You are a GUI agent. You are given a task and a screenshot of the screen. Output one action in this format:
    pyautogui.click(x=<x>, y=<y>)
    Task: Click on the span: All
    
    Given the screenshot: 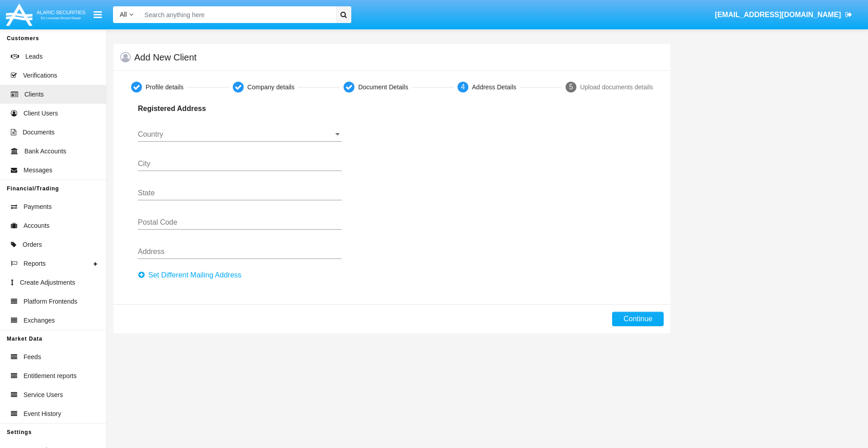 What is the action you would take?
    pyautogui.click(x=123, y=15)
    